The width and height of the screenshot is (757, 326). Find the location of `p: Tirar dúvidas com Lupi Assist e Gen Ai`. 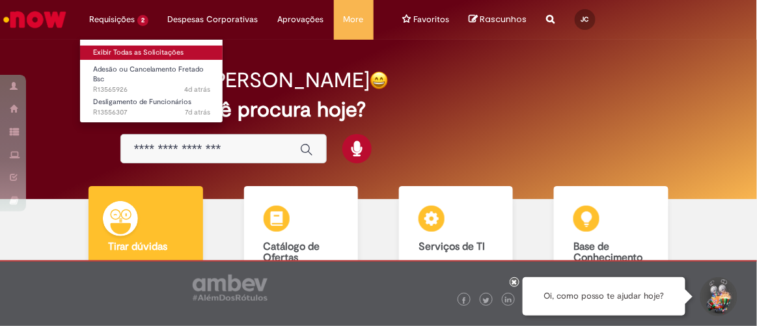

p: Tirar dúvidas com Lupi Assist e Gen Ai is located at coordinates (145, 278).